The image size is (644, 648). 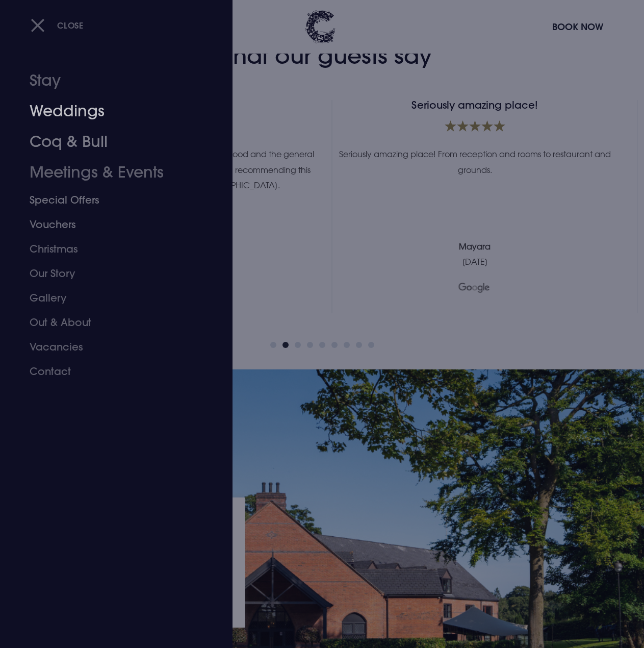 What do you see at coordinates (57, 25) in the screenshot?
I see `button: Close` at bounding box center [57, 25].